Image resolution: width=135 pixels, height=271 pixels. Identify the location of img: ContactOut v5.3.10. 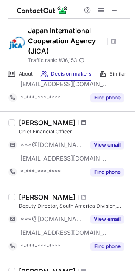
(42, 10).